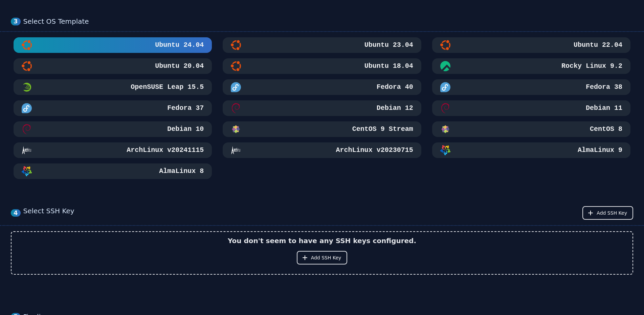 The image size is (644, 315). I want to click on h3: AlmaLinux 8, so click(181, 171).